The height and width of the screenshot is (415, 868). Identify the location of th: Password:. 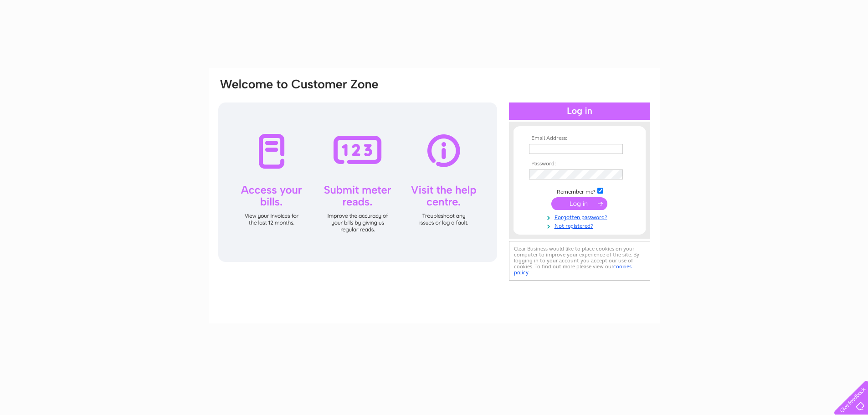
(580, 164).